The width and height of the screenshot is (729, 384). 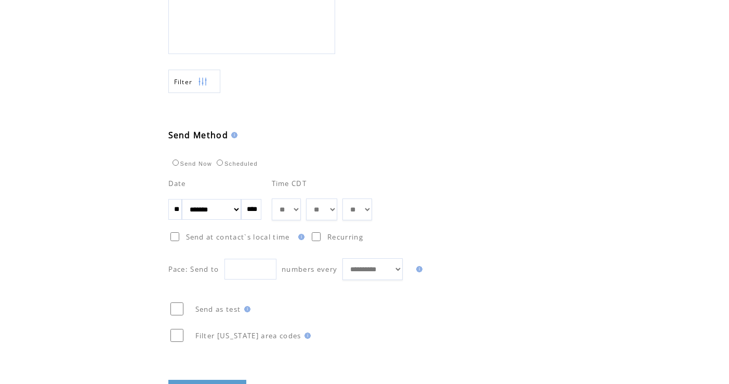 I want to click on span: Send as test, so click(x=218, y=309).